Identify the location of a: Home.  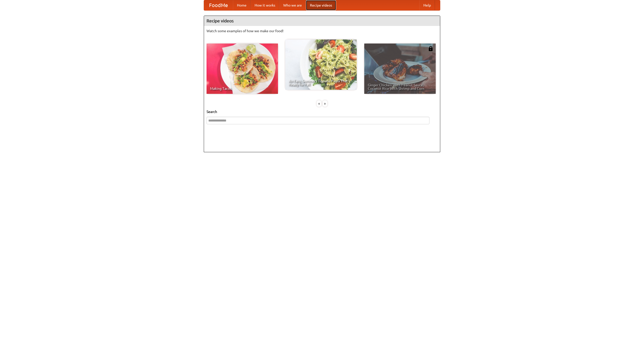
(242, 5).